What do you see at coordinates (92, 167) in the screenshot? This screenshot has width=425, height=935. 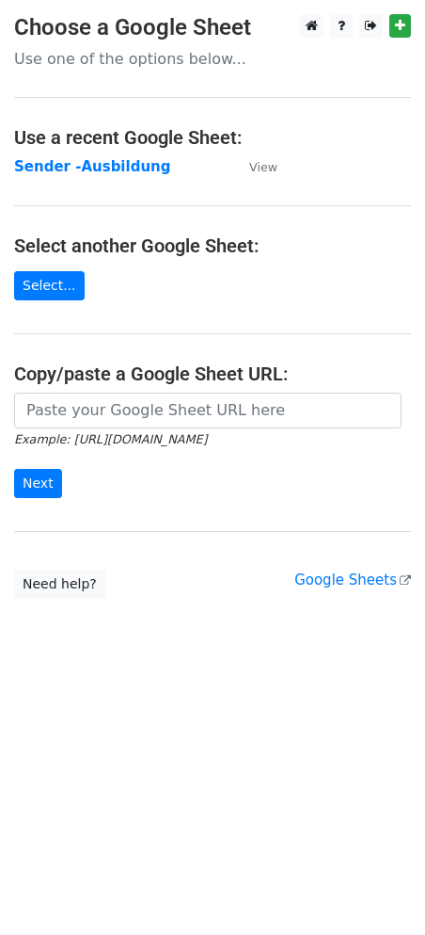 I see `a: Sender -Ausbildung` at bounding box center [92, 167].